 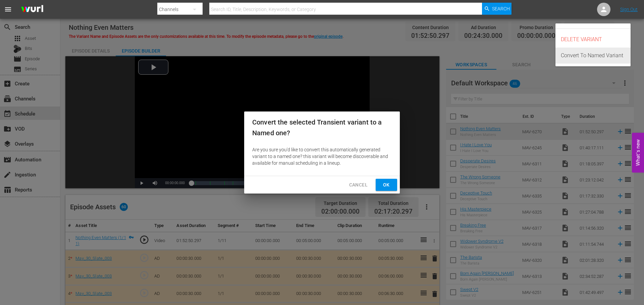 I want to click on div: DELETE VARIANT, so click(x=593, y=40).